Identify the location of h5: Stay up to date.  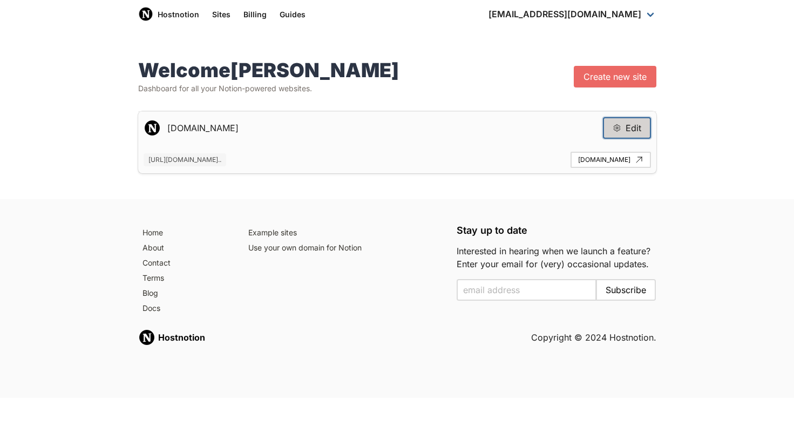
(557, 231).